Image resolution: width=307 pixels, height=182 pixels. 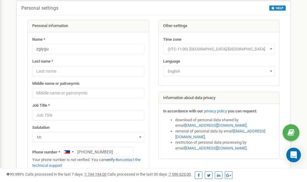 I want to click on input: Last name, so click(x=88, y=71).